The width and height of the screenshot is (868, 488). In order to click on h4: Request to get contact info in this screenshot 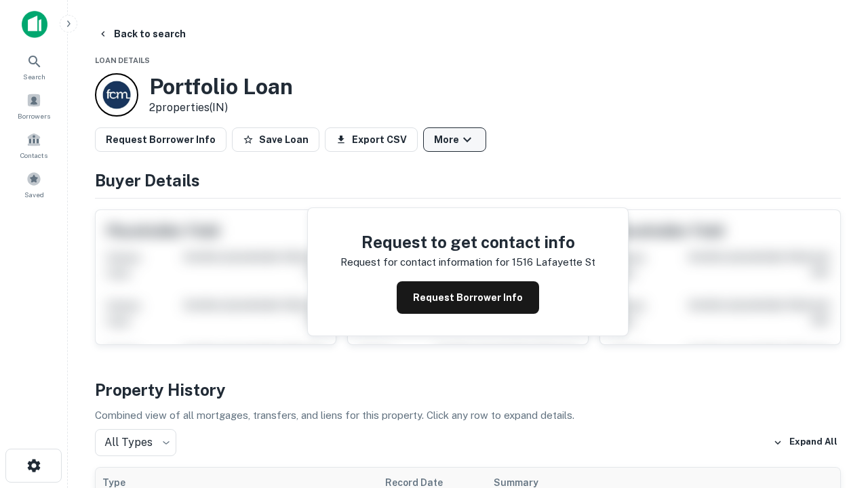, I will do `click(468, 242)`.